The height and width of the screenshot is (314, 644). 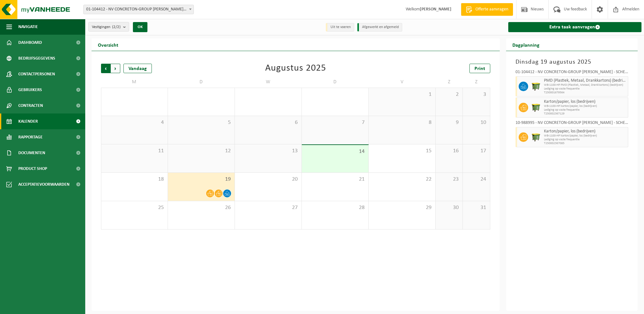 What do you see at coordinates (44, 185) in the screenshot?
I see `span: Acceptatievoorwaarden` at bounding box center [44, 185].